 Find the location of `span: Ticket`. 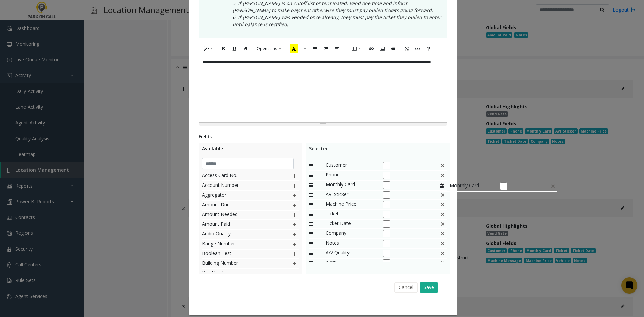

span: Ticket is located at coordinates (351, 214).